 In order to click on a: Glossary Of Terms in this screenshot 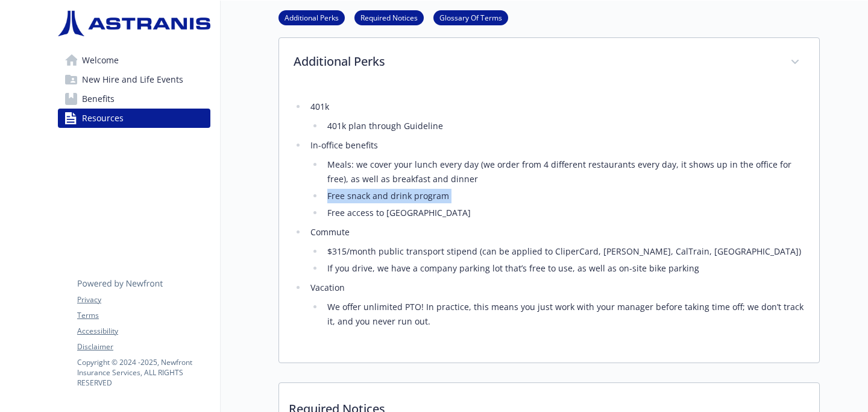, I will do `click(471, 17)`.